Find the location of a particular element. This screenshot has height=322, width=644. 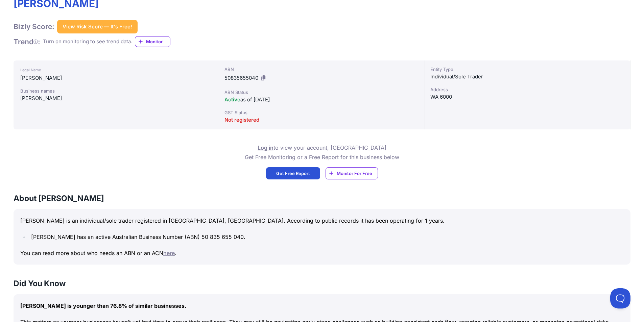

span: Active is located at coordinates (232, 99).